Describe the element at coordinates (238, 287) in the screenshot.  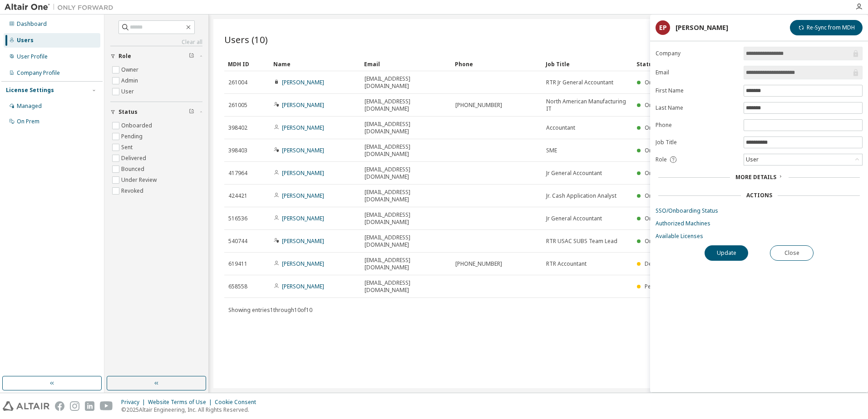
I see `span: 658558` at that location.